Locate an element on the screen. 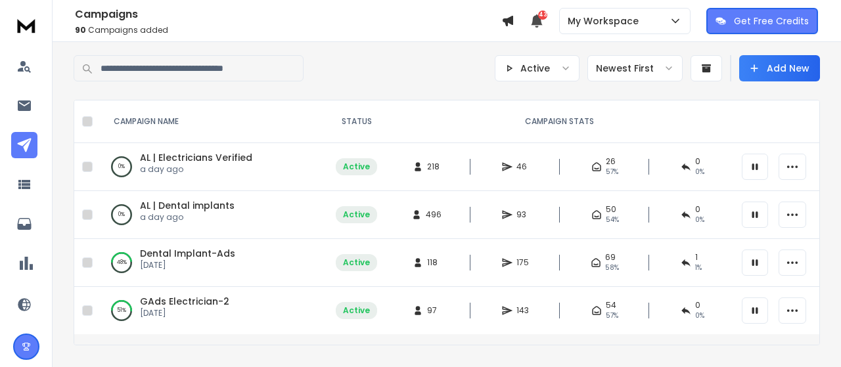 Image resolution: width=841 pixels, height=367 pixels. button: Add New is located at coordinates (779, 68).